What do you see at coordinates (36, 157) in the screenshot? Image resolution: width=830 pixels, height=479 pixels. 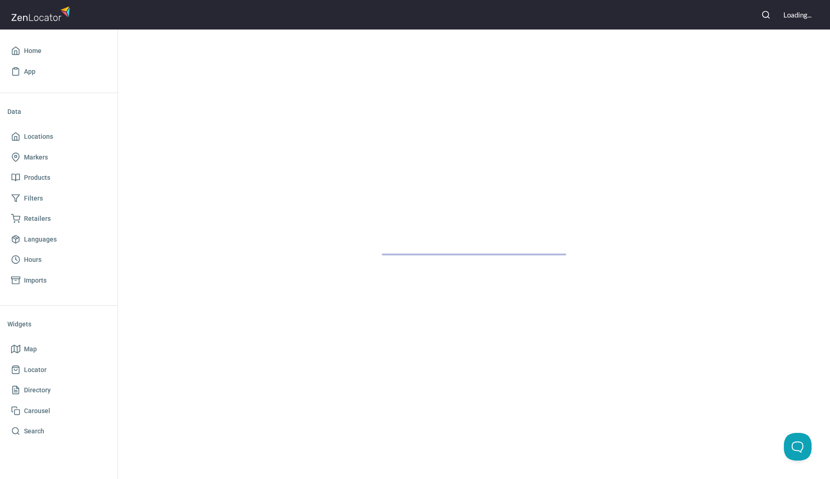 I see `span: Markers` at bounding box center [36, 157].